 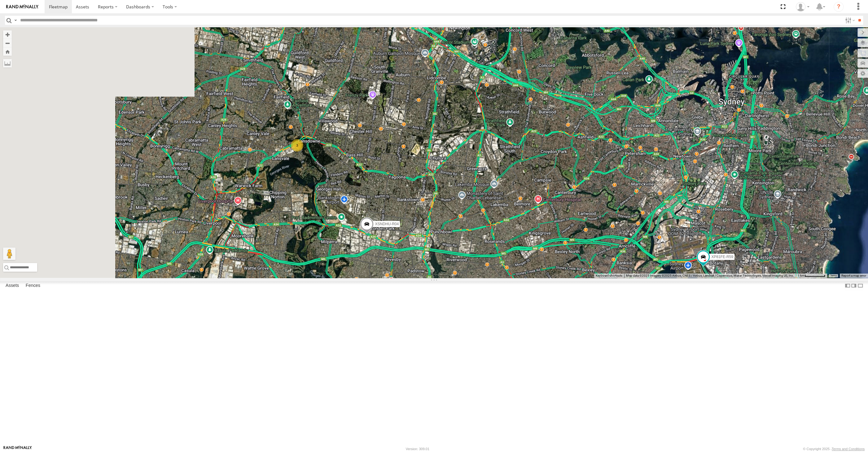 What do you see at coordinates (854, 276) in the screenshot?
I see `a: Report a map error` at bounding box center [854, 276].